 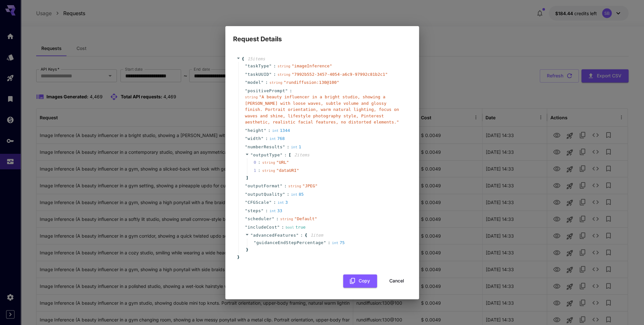 I want to click on span: " dataURI ", so click(x=287, y=170).